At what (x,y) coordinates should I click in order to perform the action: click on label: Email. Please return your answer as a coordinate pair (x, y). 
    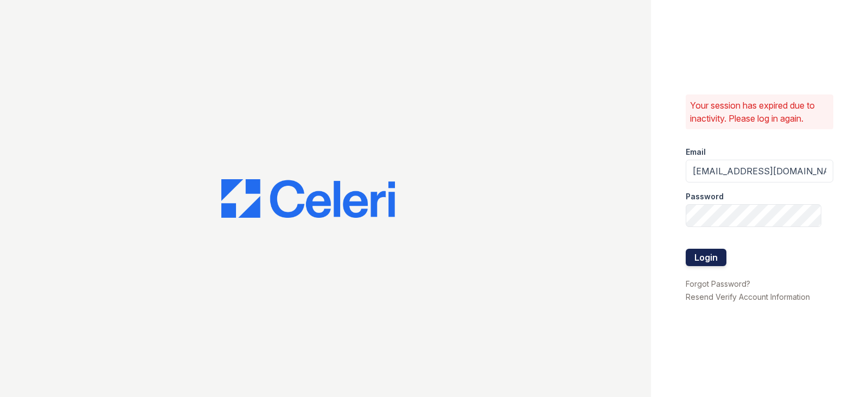
    Looking at the image, I should click on (696, 152).